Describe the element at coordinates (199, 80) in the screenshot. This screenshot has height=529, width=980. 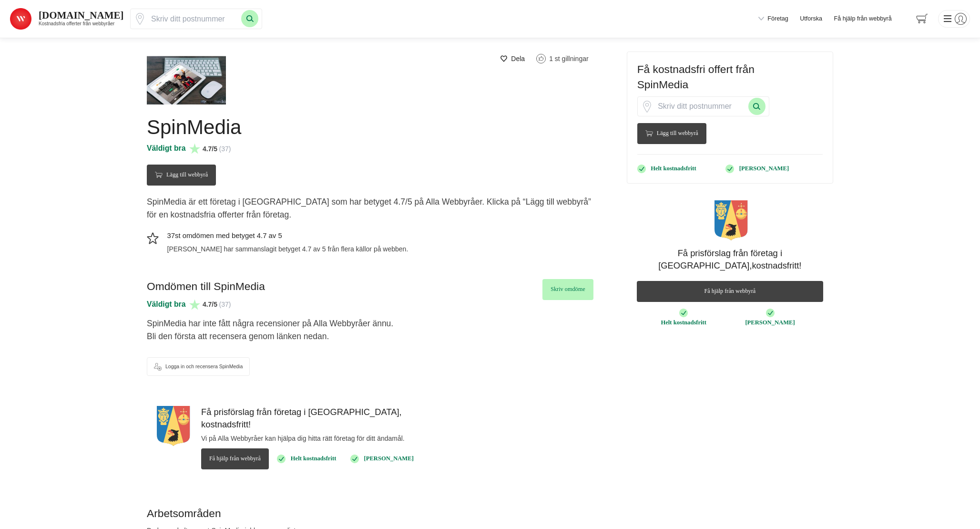
I see `img: Logotyp SpinMedia` at that location.